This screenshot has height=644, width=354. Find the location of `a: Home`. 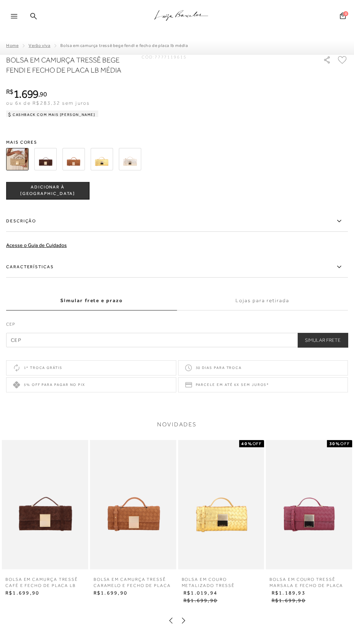

a: Home is located at coordinates (12, 46).